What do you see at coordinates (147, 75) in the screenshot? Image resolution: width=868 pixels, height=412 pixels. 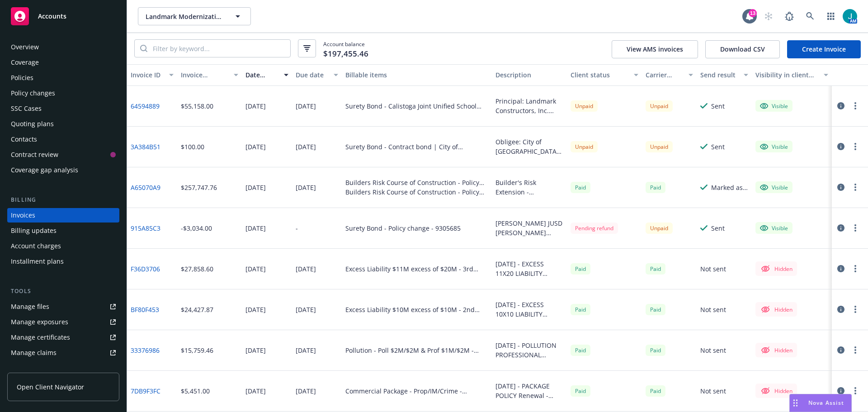 I see `div: Invoice ID` at bounding box center [147, 75].